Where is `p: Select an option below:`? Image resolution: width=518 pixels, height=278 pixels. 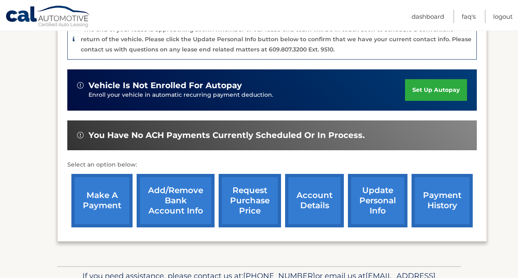
p: Select an option below: is located at coordinates (272, 165).